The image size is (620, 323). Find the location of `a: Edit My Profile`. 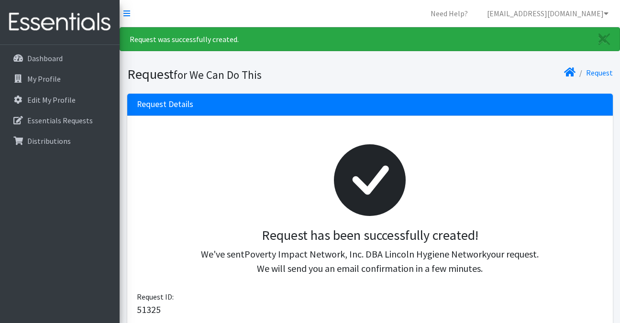

a: Edit My Profile is located at coordinates (60, 100).